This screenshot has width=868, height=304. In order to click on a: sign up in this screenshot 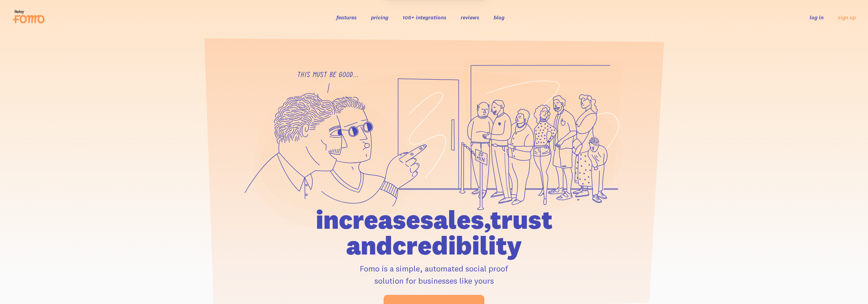, I will do `click(846, 17)`.